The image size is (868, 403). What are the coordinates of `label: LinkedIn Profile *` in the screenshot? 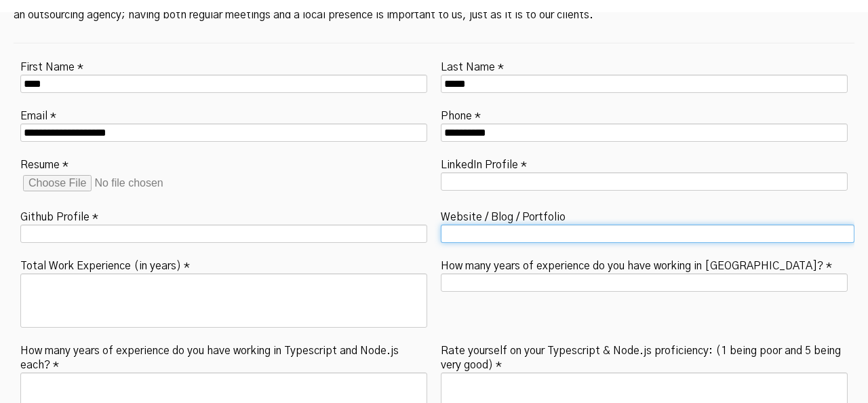 It's located at (483, 164).